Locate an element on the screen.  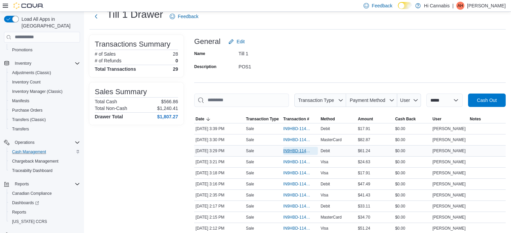
h3: Transactions Summary is located at coordinates (132, 44).